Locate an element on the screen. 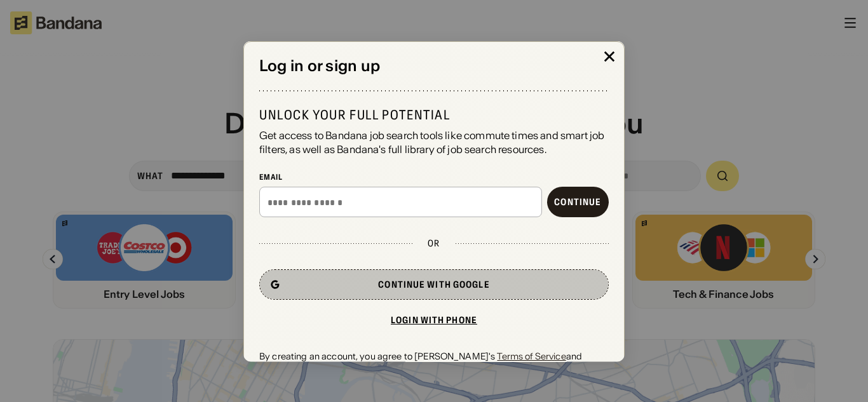  div: Get access to Bandana job search tools like commute times and smart job filters, as well as Banda... is located at coordinates (434, 142).